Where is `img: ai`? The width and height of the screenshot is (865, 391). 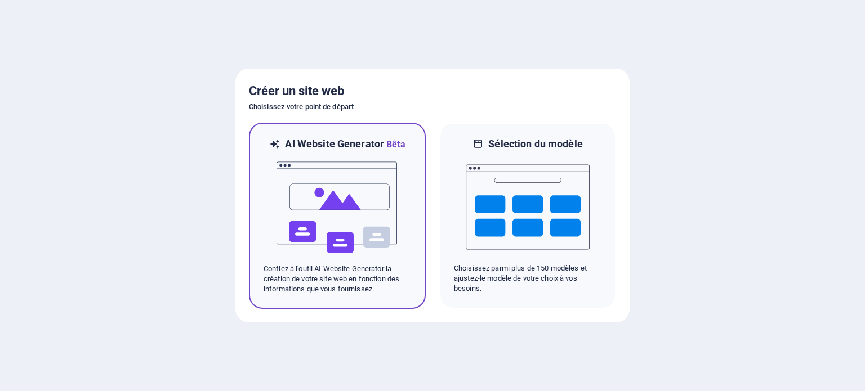 img: ai is located at coordinates (337, 208).